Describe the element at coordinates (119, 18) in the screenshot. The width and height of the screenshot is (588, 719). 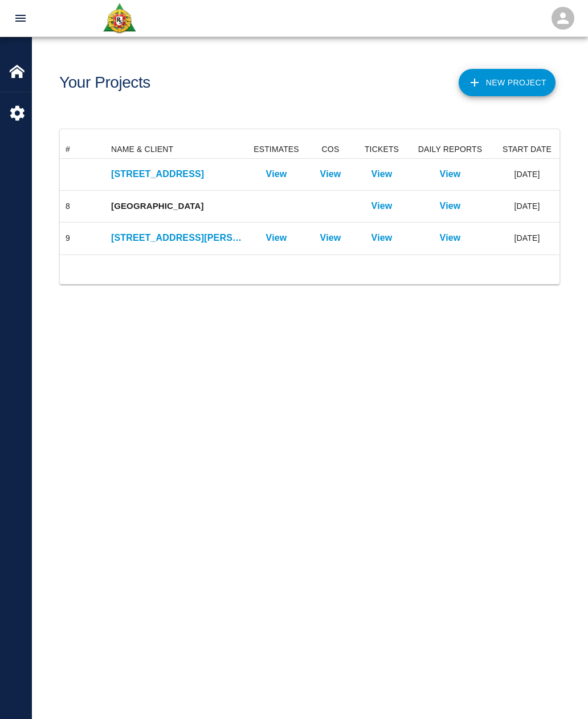
I see `img: Roger & Sons Concrete` at that location.